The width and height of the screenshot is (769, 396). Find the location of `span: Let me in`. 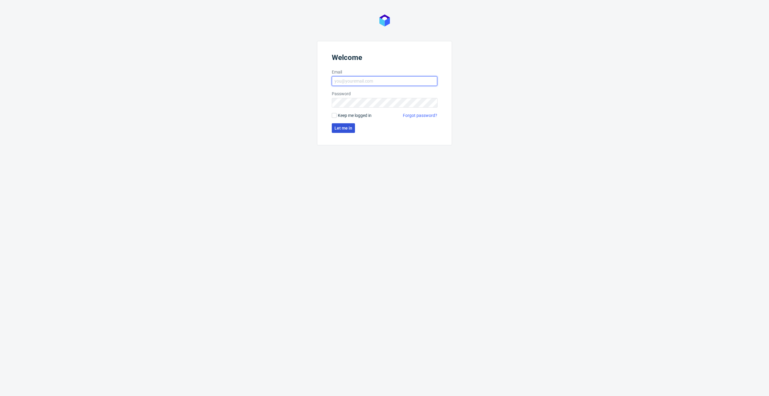

span: Let me in is located at coordinates (343, 128).